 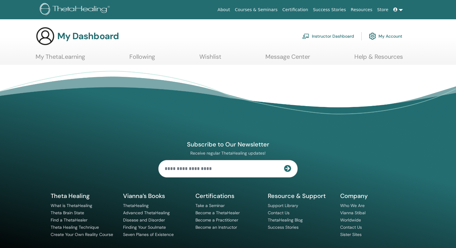 I want to click on h3: My Dashboard, so click(x=88, y=36).